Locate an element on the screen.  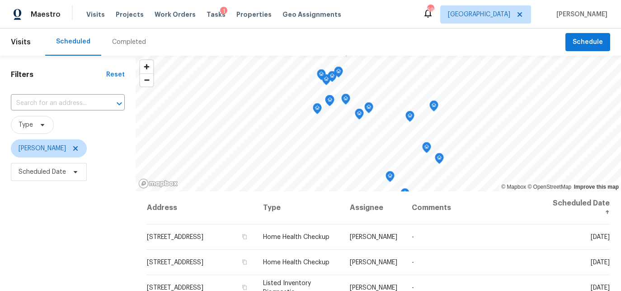
div: Reset is located at coordinates (115, 75).